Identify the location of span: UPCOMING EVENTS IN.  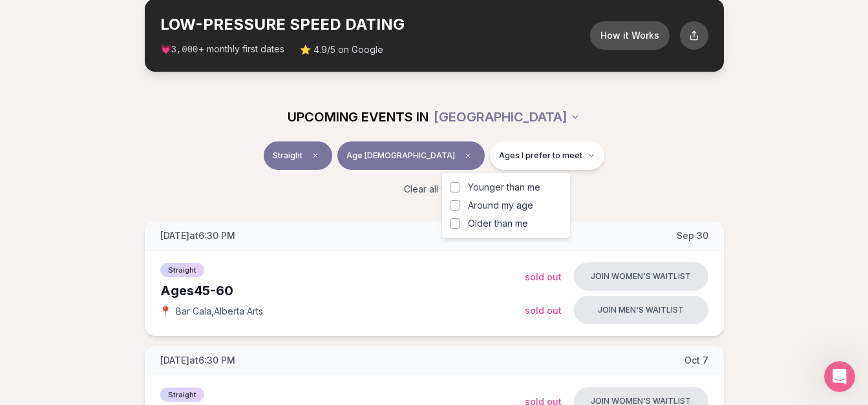
(358, 117).